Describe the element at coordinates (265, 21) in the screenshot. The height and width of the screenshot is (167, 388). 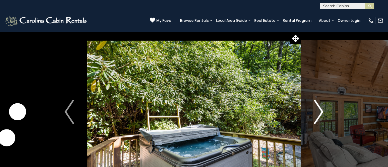
I see `a: Real Estate` at that location.